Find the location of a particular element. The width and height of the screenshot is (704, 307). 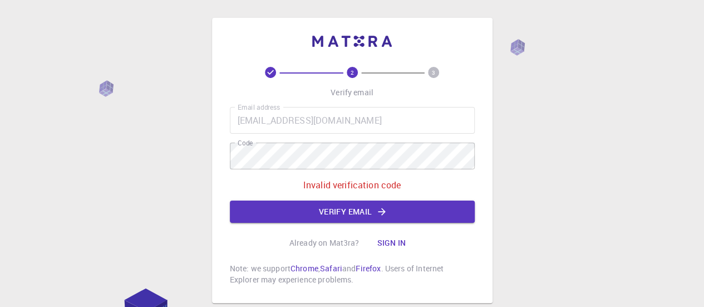

a: Sign in is located at coordinates (391, 243).